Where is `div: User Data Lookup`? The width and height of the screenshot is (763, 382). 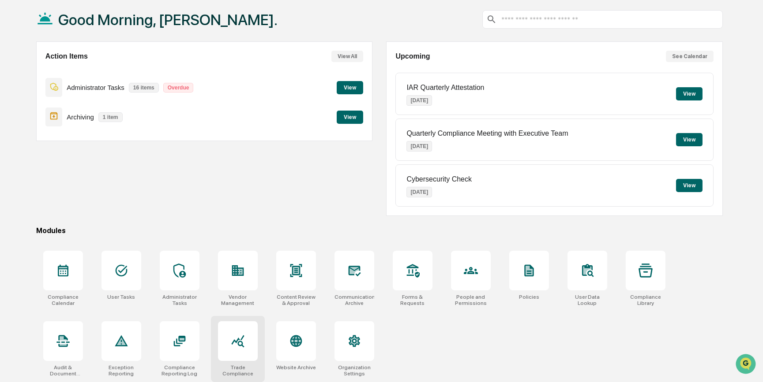
div: User Data Lookup is located at coordinates (587, 300).